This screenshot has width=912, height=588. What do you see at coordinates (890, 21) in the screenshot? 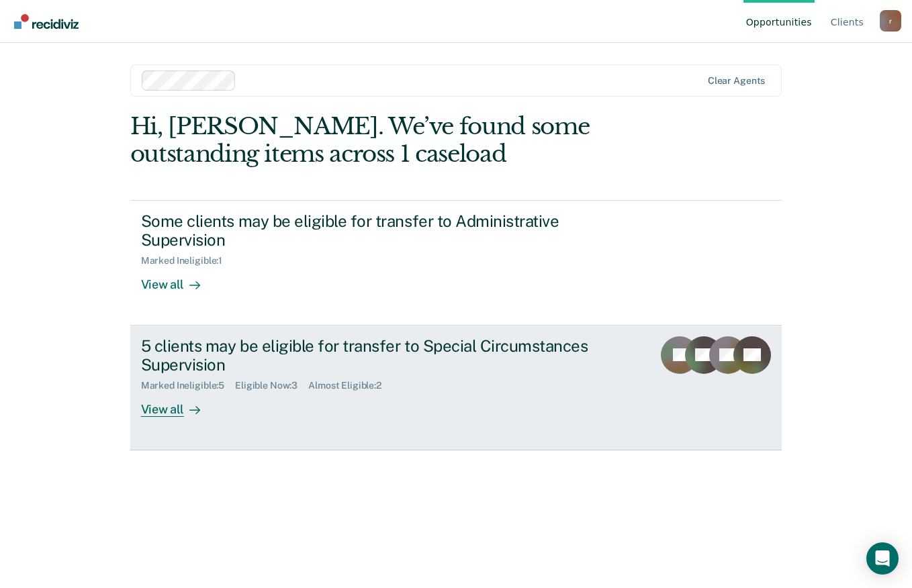
I see `div: r` at bounding box center [890, 21].